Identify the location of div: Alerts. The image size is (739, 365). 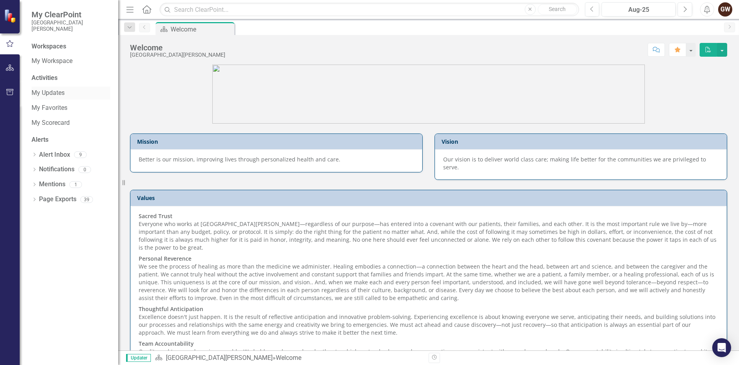
(71, 140).